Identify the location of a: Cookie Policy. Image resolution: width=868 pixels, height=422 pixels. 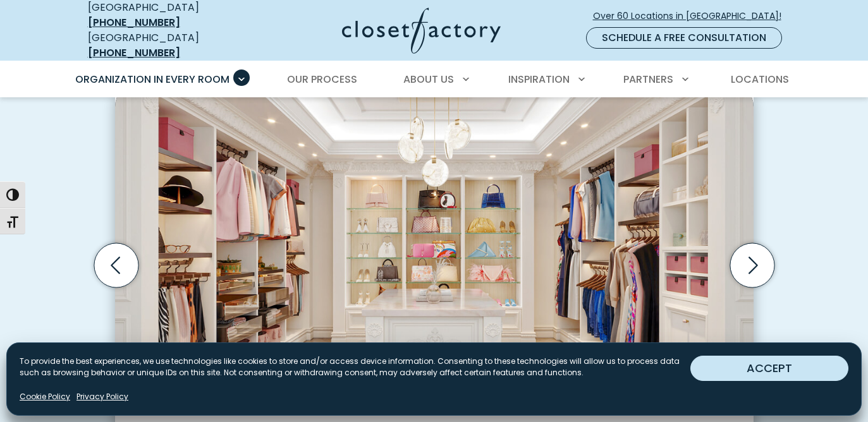
(45, 396).